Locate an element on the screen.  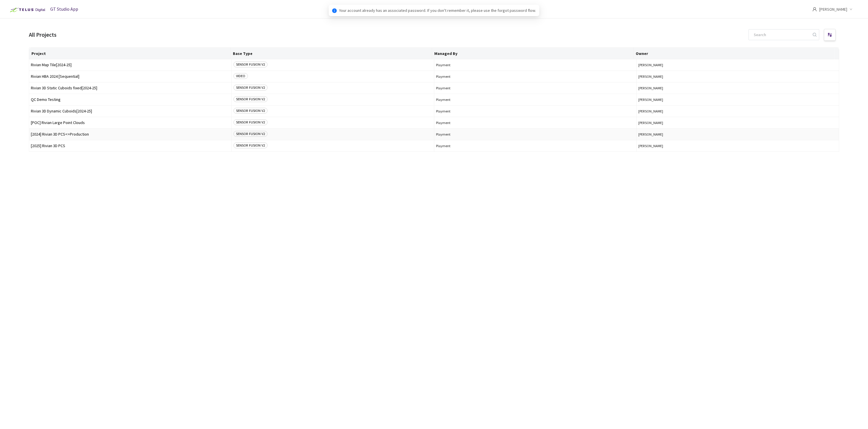
div: All Projects is located at coordinates (42, 35).